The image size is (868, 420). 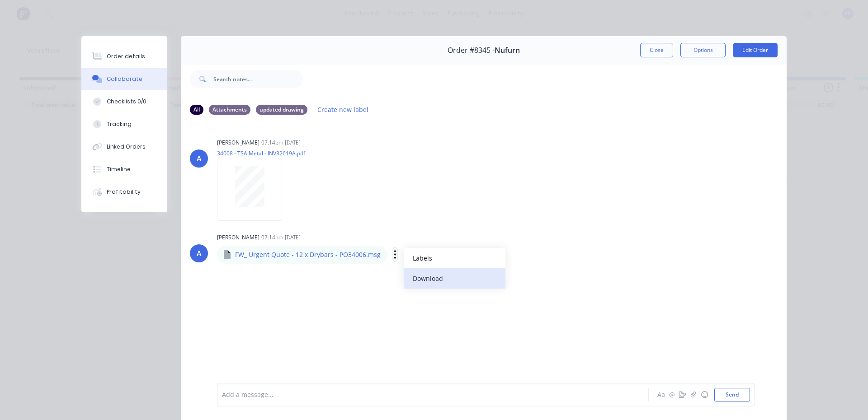 What do you see at coordinates (124, 56) in the screenshot?
I see `button: Order details` at bounding box center [124, 56].